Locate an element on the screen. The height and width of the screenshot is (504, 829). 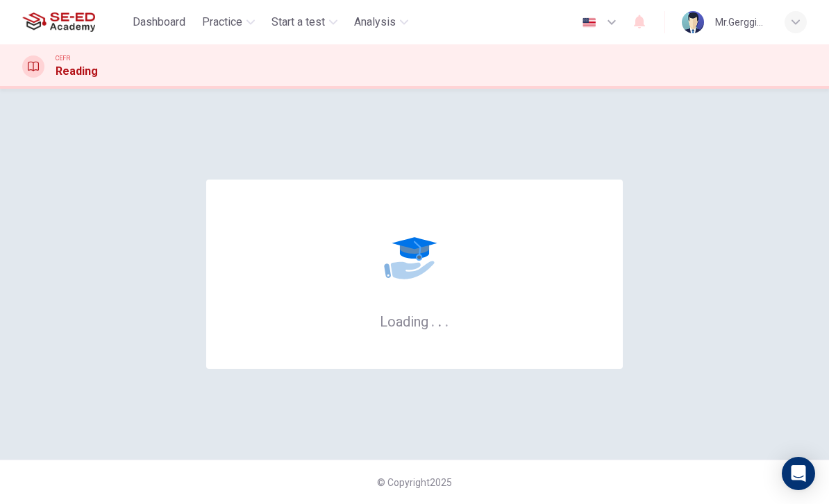
span: CEFR is located at coordinates (62, 58).